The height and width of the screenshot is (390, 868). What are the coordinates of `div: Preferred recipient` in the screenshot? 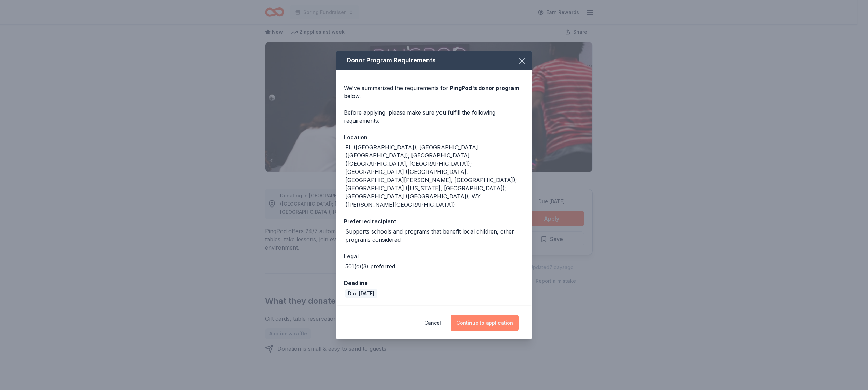 It's located at (434, 221).